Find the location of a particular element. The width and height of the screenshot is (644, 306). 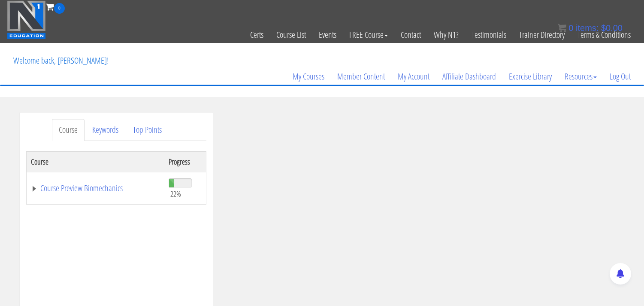

a: 0 is located at coordinates (56, 6).